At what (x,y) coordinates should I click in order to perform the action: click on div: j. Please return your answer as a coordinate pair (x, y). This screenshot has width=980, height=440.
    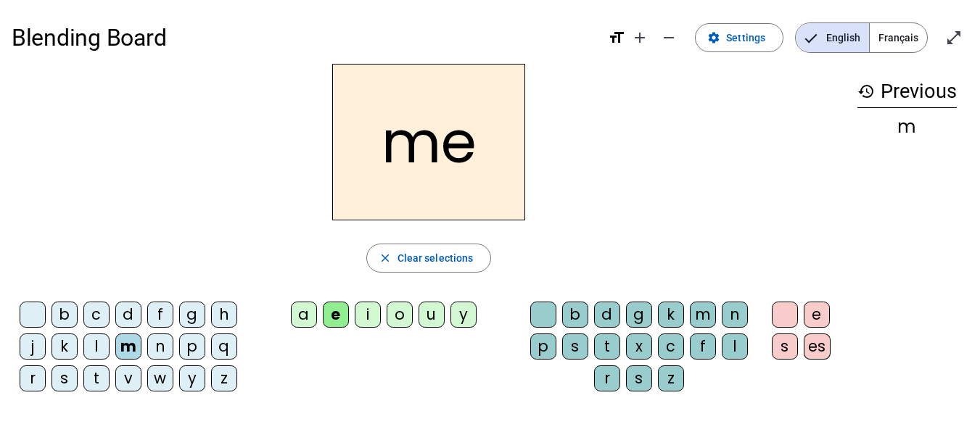
    Looking at the image, I should click on (32, 347).